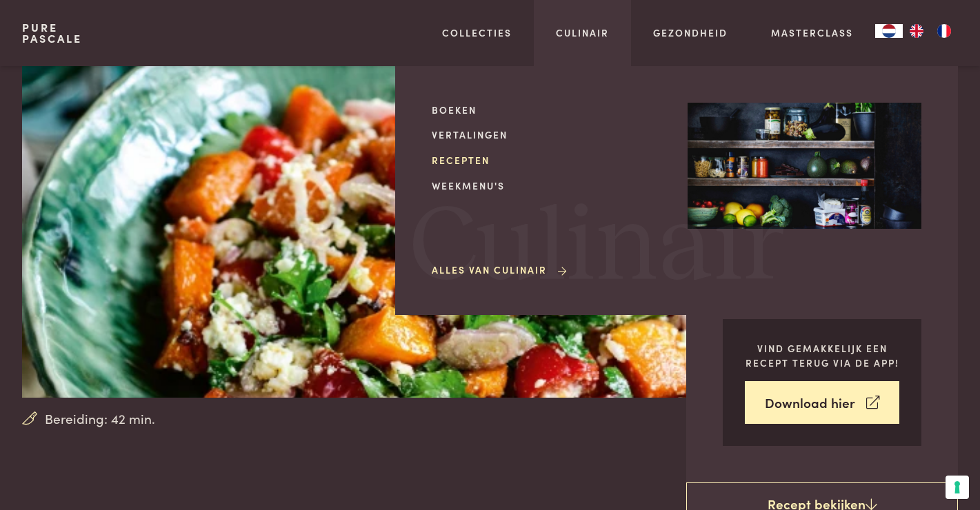  I want to click on span: Culinair, so click(597, 248).